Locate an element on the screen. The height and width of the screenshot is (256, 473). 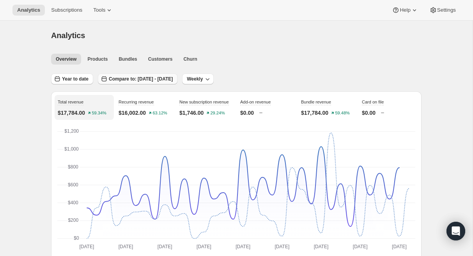
span: Customers is located at coordinates (160, 59).